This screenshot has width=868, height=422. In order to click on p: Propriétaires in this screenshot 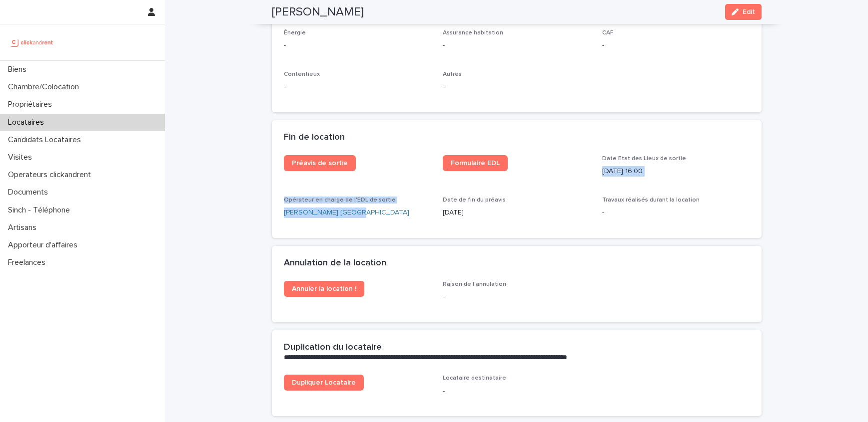, I will do `click(32, 104)`.